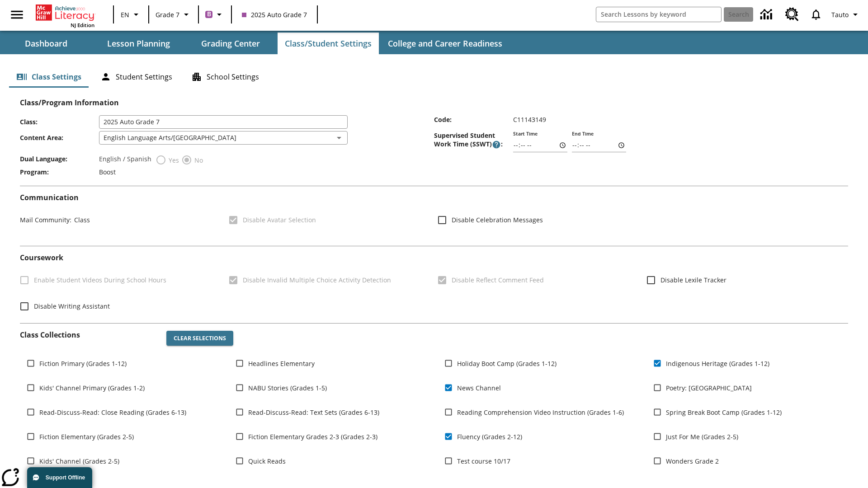 This screenshot has width=868, height=488. What do you see at coordinates (198, 160) in the screenshot?
I see `span: No` at bounding box center [198, 160].